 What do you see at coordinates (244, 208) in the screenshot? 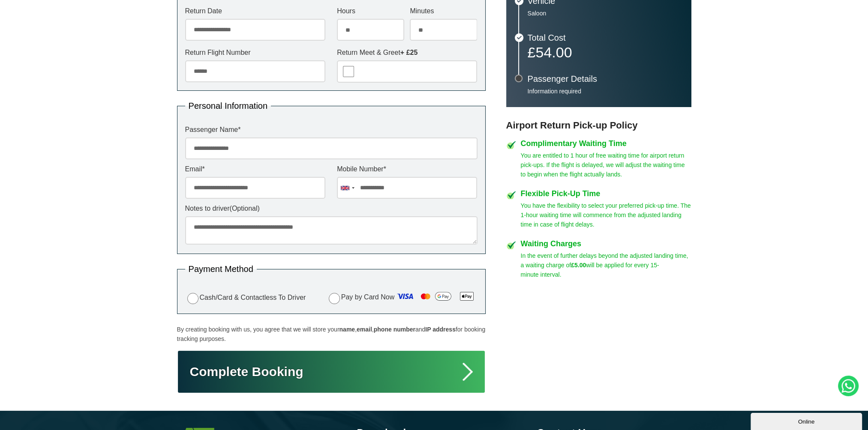
I see `span: (Optional)` at bounding box center [244, 208].